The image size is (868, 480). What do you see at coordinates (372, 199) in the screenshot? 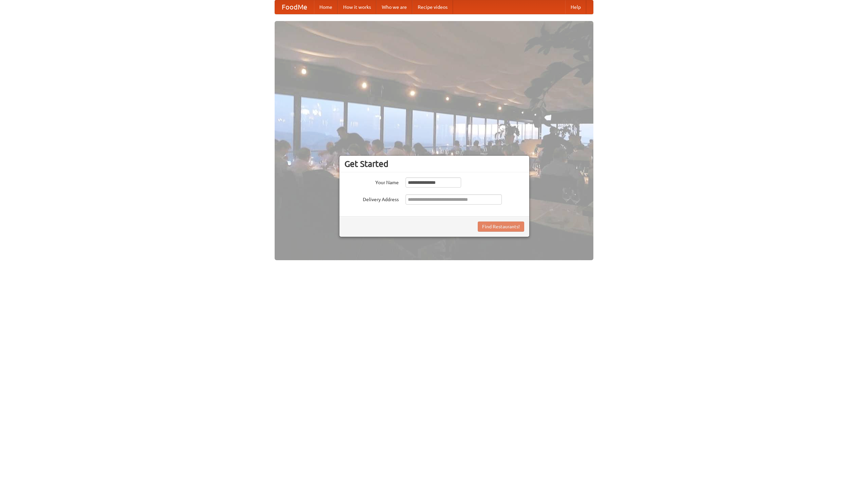
I see `label: Delivery Address` at bounding box center [372, 199].